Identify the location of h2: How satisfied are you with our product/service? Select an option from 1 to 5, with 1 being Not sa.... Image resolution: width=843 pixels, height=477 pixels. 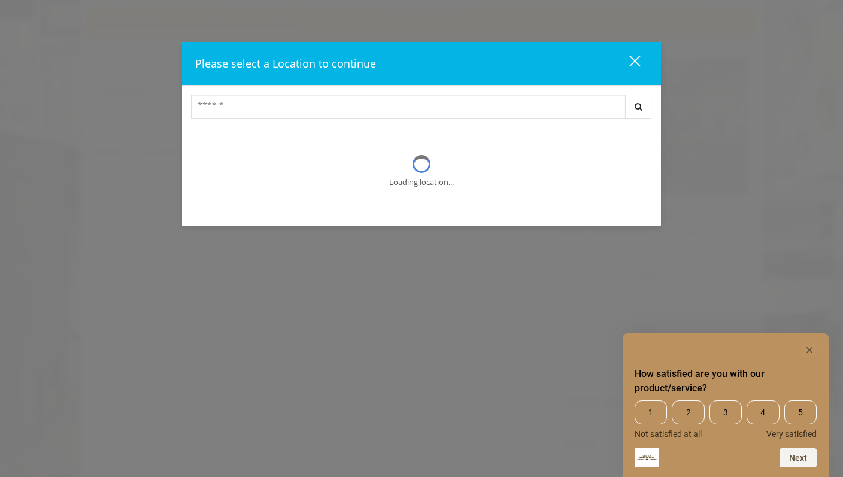
(726, 382).